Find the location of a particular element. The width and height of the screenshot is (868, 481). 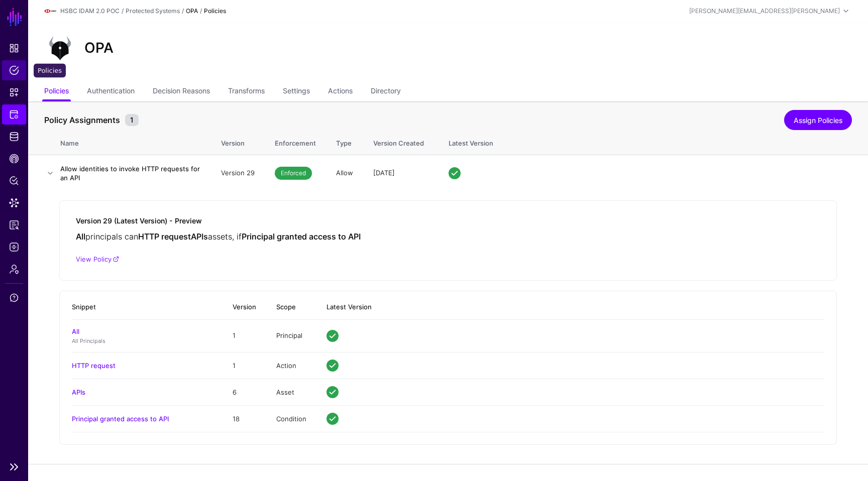

a: HSBC IDAM 2.0 POC is located at coordinates (90, 11).